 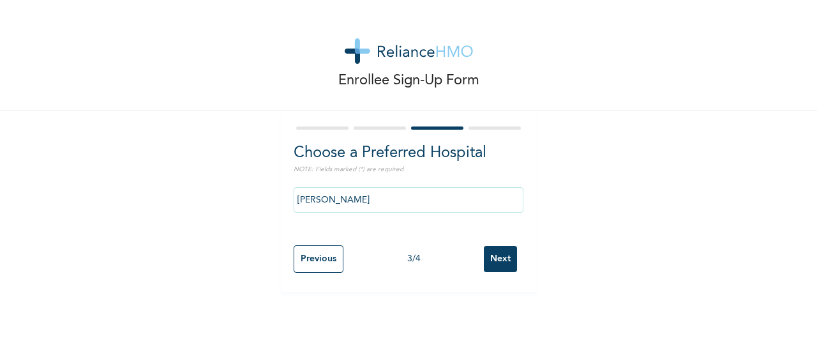 I want to click on div: 3 / 4, so click(x=413, y=258).